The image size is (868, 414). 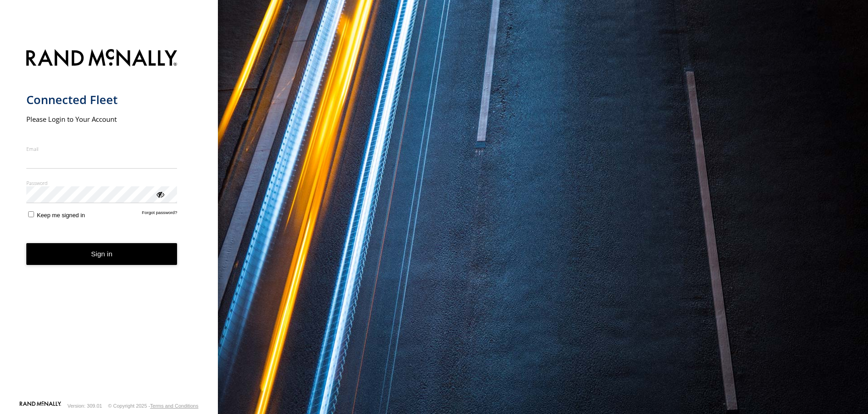 What do you see at coordinates (85, 406) in the screenshot?
I see `div: Version: 309.01` at bounding box center [85, 406].